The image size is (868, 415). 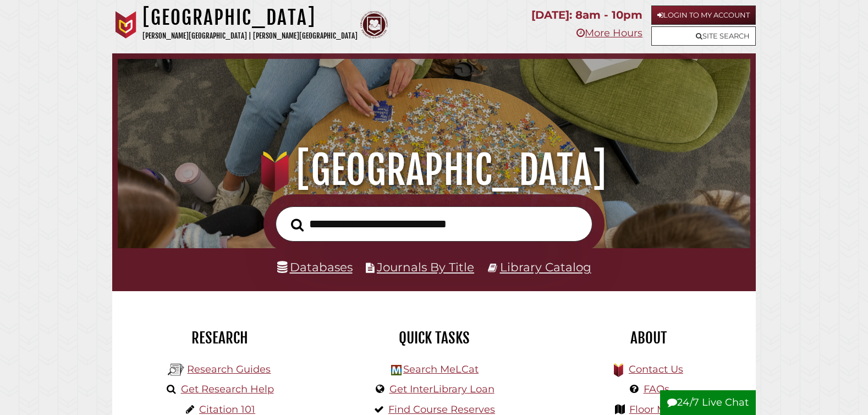 What do you see at coordinates (374, 25) in the screenshot?
I see `img: Calvin Theological Seminary` at bounding box center [374, 25].